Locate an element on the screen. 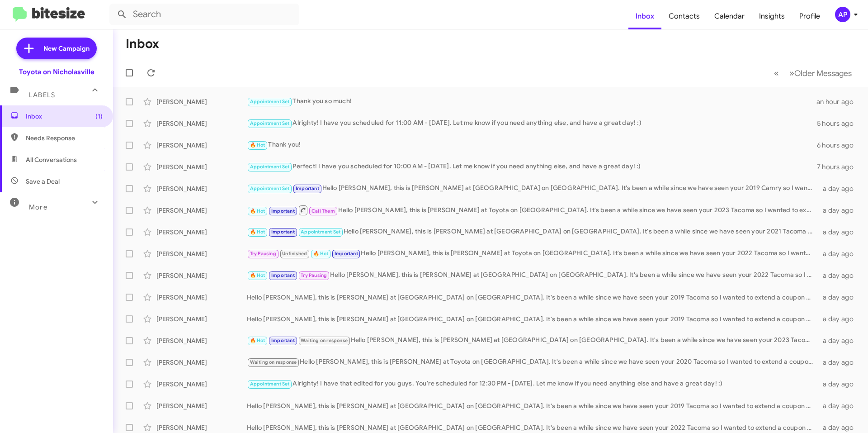  div: an hour ago is located at coordinates (838, 102).